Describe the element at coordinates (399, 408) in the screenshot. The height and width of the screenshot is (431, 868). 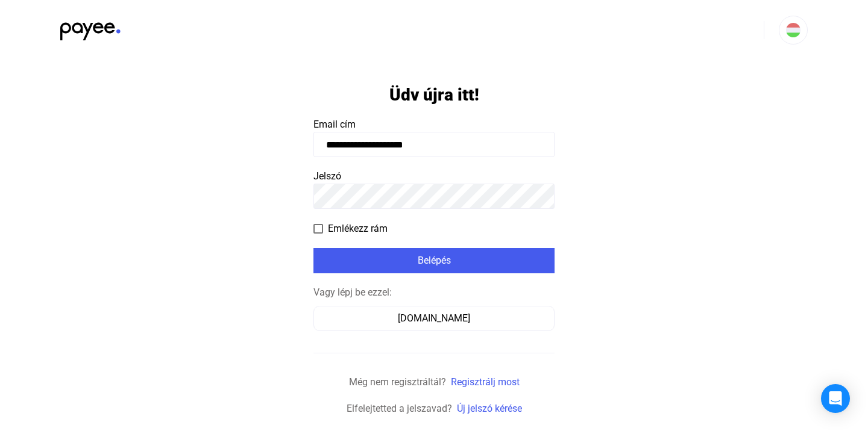
I see `span: Elfelejtetted a jelszavad?` at that location.